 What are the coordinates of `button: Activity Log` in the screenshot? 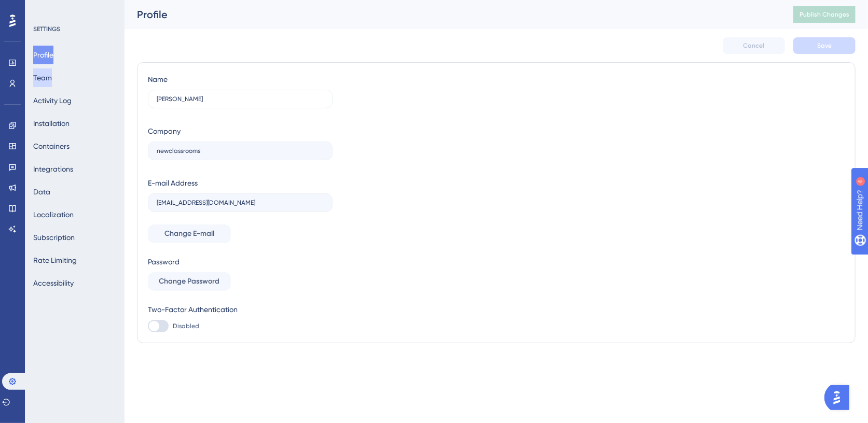 It's located at (52, 100).